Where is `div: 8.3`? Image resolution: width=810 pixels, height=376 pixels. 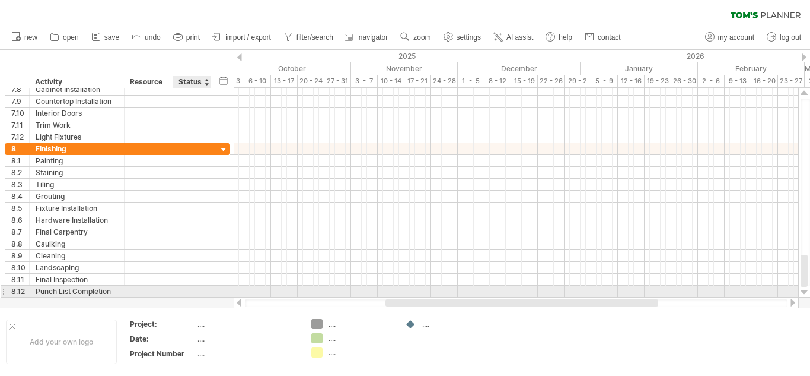 div: 8.3 is located at coordinates (20, 184).